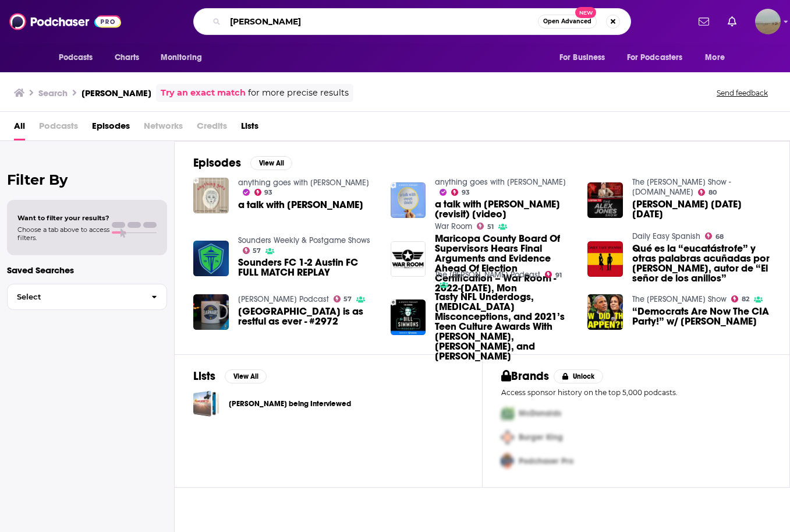 The height and width of the screenshot is (532, 790). Describe the element at coordinates (740, 298) in the screenshot. I see `a: 82` at that location.